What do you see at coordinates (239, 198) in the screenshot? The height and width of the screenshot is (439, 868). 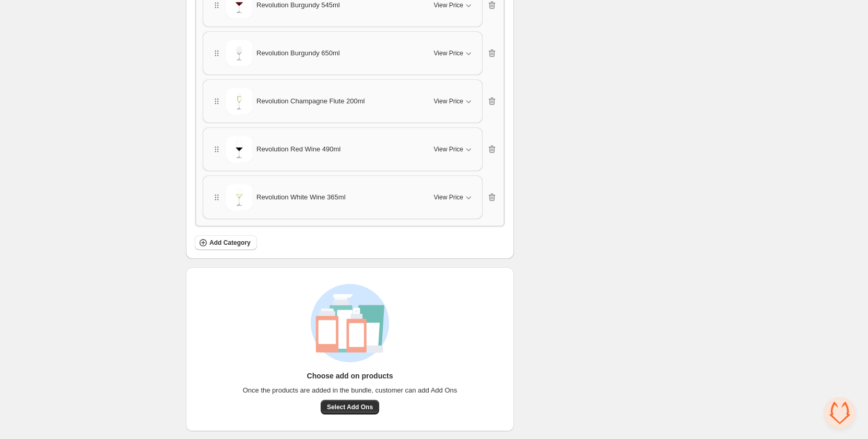 I see `img: Revolution White Wine 365ml` at bounding box center [239, 198].